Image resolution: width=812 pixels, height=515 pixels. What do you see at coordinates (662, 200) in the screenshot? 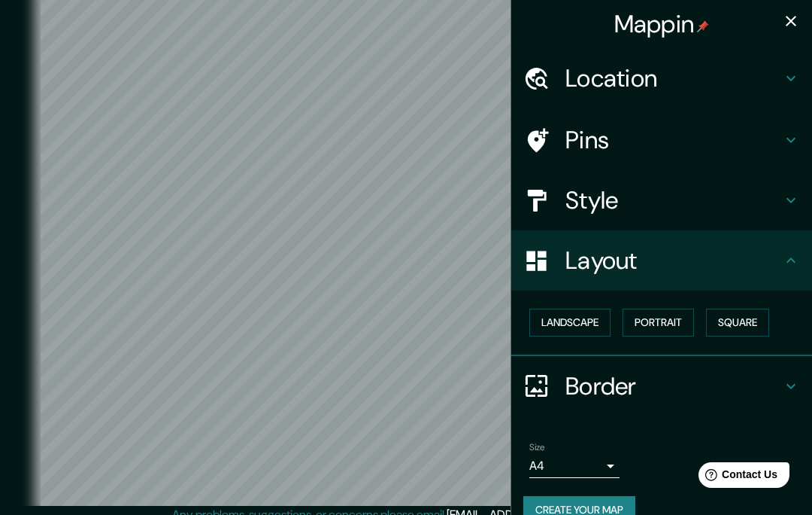
I see `div: Style` at bounding box center [662, 200].